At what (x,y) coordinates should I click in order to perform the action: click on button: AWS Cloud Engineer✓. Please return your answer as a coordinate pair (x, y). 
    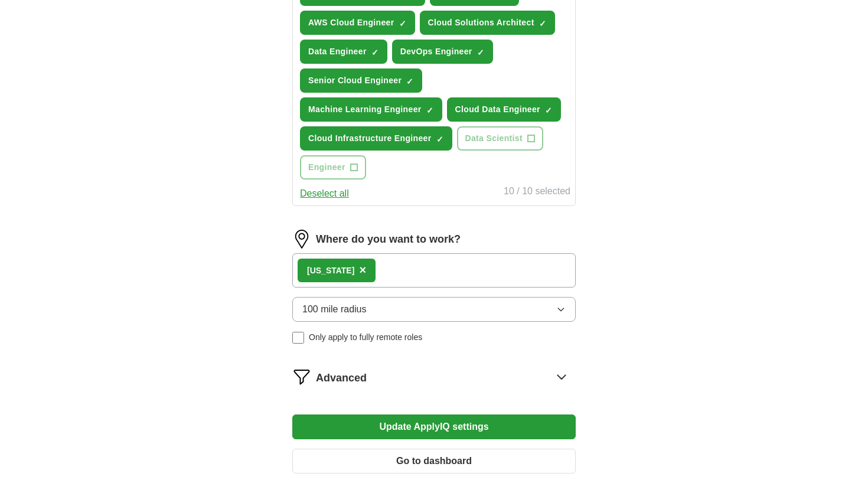
    Looking at the image, I should click on (357, 23).